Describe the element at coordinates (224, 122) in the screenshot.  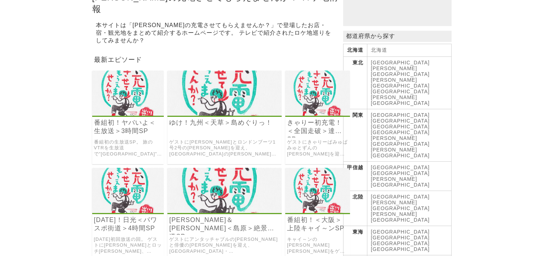
I see `a: ゆけ！九州＜天草＞島めぐりっ！` at that location.